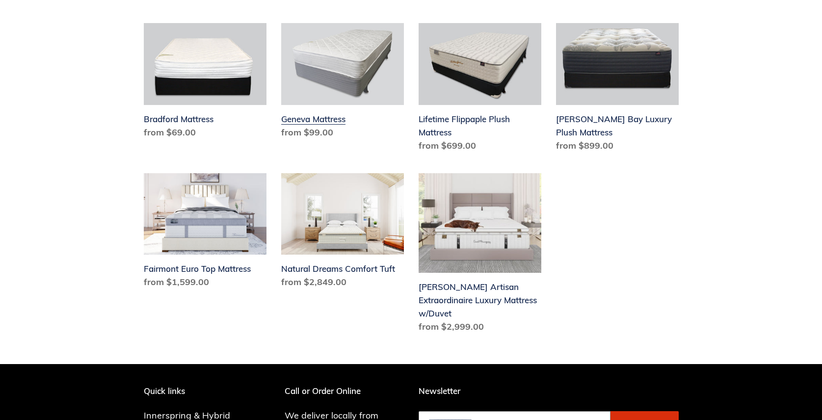  What do you see at coordinates (344, 391) in the screenshot?
I see `p: Call or Order Online` at bounding box center [344, 391].